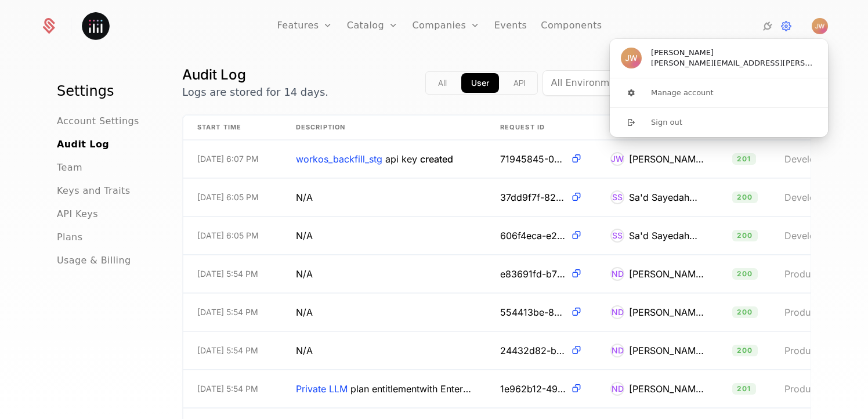 This screenshot has height=419, width=868. Describe the element at coordinates (374, 159) in the screenshot. I see `span: workos_backfill_stg api key created` at that location.